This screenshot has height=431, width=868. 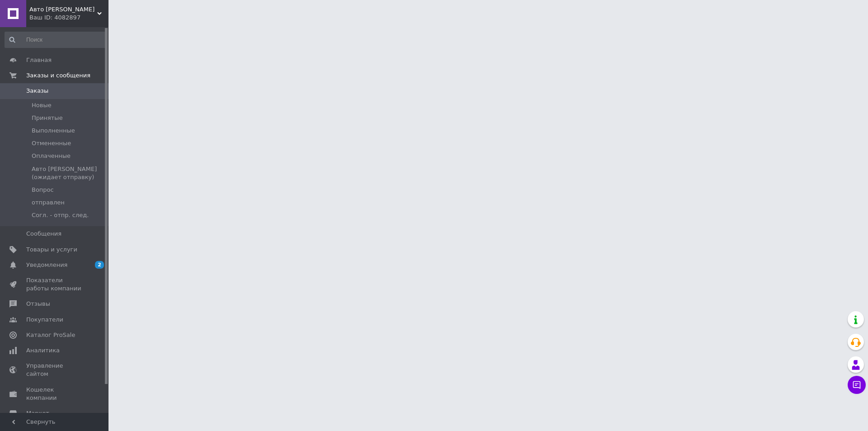 What do you see at coordinates (46, 265) in the screenshot?
I see `span: Уведомления` at bounding box center [46, 265].